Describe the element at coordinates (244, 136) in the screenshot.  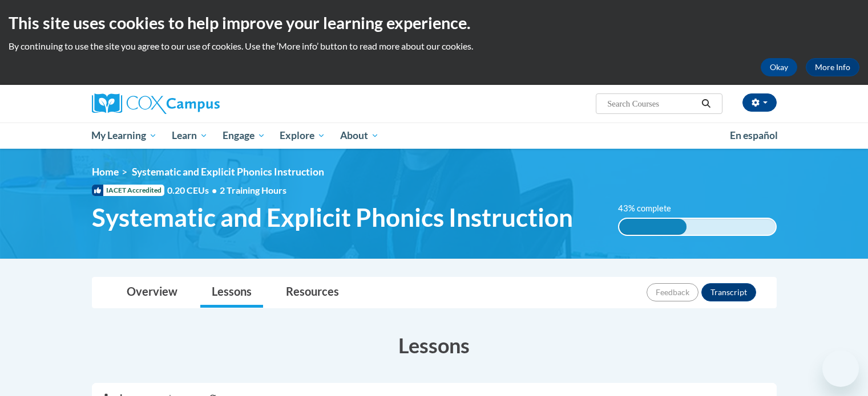
I see `span: Engage` at that location.